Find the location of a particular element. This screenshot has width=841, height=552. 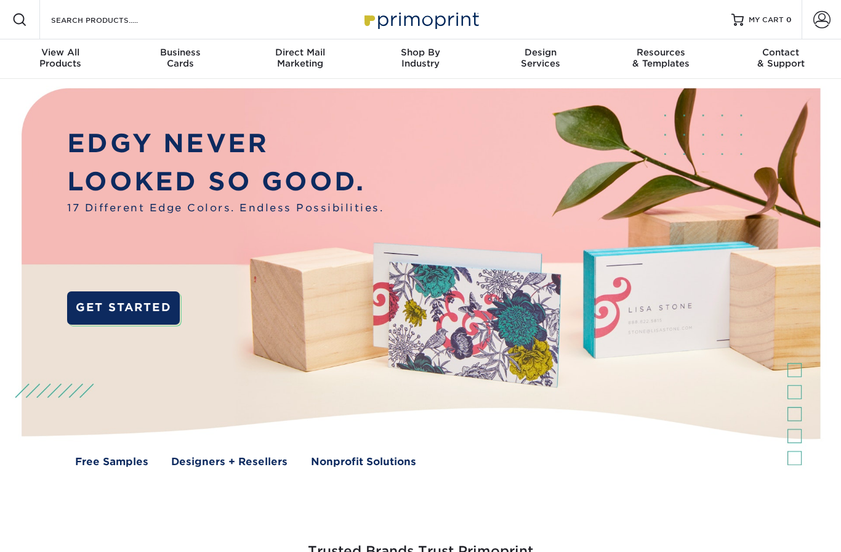

span: Design is located at coordinates (541, 52).